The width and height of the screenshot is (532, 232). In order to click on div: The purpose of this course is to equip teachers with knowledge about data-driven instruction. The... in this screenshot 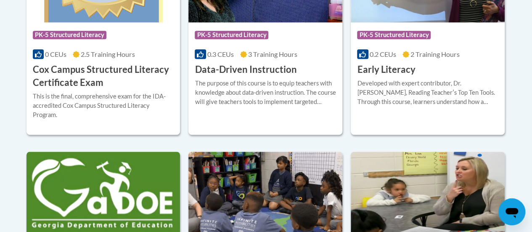, I will do `click(265, 92)`.